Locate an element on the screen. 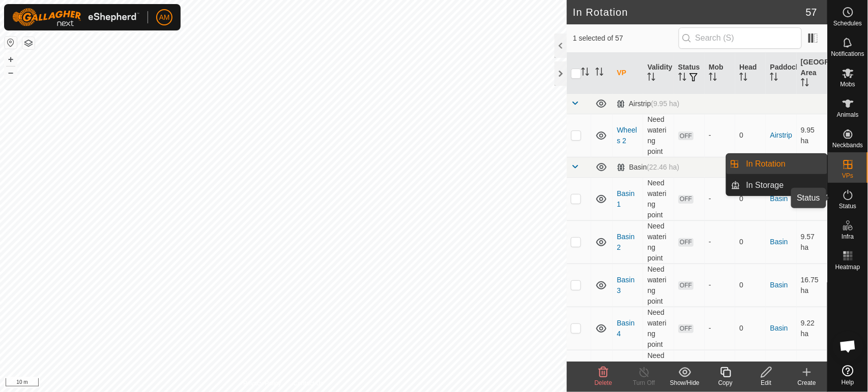 Image resolution: width=868 pixels, height=392 pixels. div: Basin is located at coordinates (648, 167).